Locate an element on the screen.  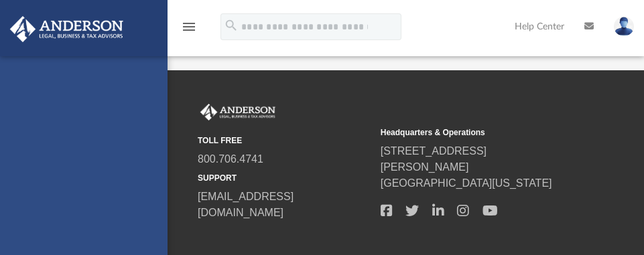
img: User Pic is located at coordinates (624, 26).